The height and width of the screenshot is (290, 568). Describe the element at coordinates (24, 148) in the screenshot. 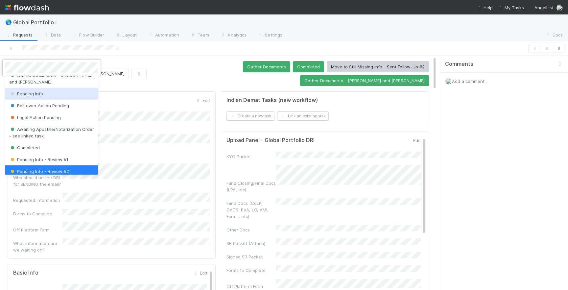

I see `span: Completed` at that location.